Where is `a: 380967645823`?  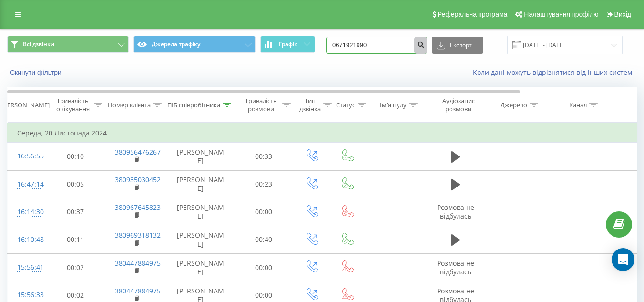
a: 380967645823 is located at coordinates (138, 207).